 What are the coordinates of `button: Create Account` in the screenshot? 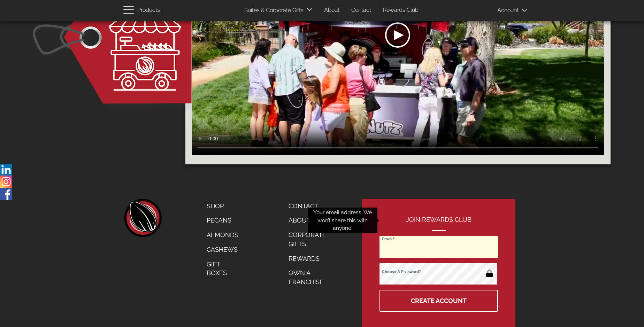 It's located at (438, 301).